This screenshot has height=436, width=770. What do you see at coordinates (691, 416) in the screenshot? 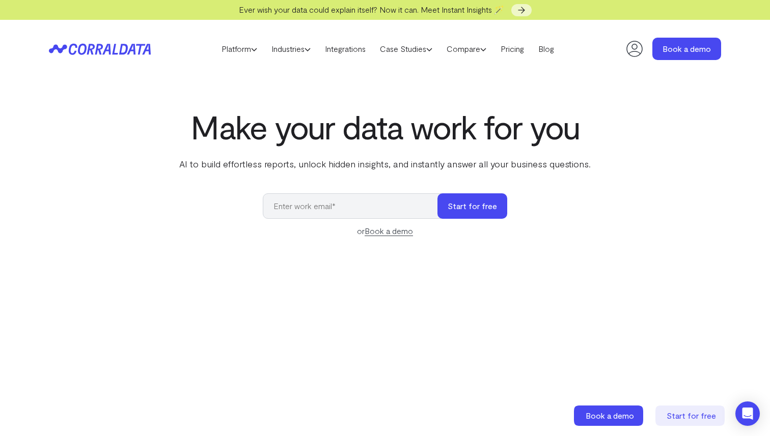
I see `a: Start for free` at bounding box center [691, 416].